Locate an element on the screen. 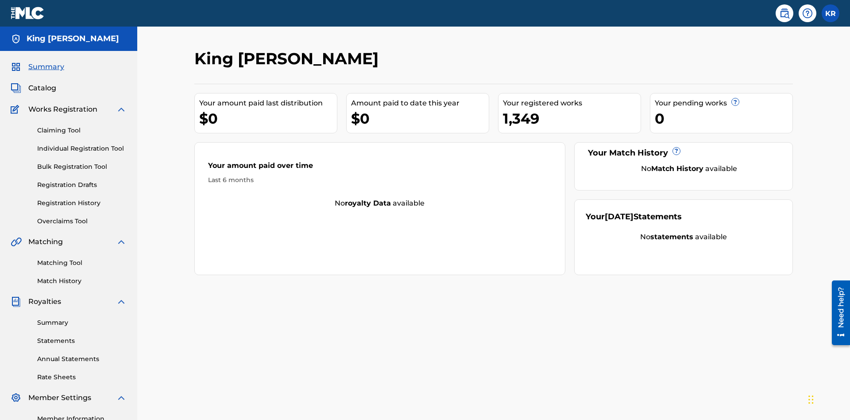  a: Overclaims Tool is located at coordinates (82, 221).